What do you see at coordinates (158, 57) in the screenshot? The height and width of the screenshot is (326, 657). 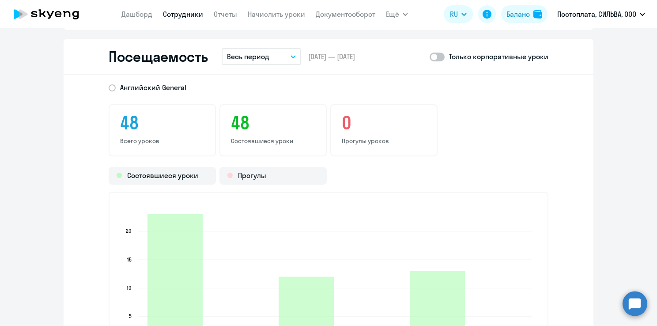 I see `h2: Посещаемость` at bounding box center [158, 57].